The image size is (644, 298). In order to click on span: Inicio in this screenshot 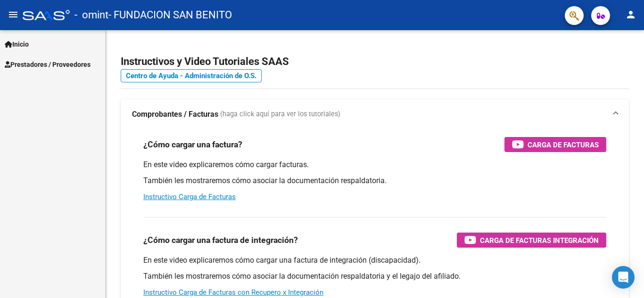, I will do `click(16, 45)`.